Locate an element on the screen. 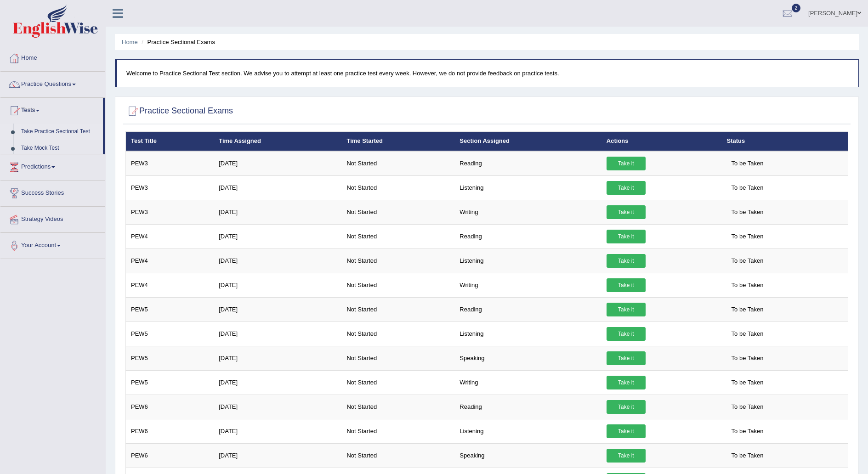  a: Take Practice Sectional Test is located at coordinates (59, 132).